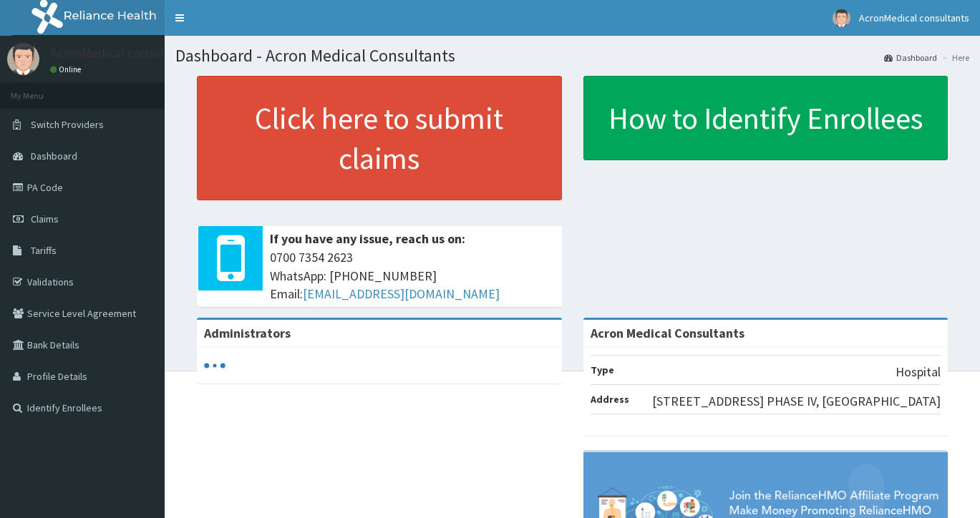  What do you see at coordinates (44, 219) in the screenshot?
I see `span: Claims` at bounding box center [44, 219].